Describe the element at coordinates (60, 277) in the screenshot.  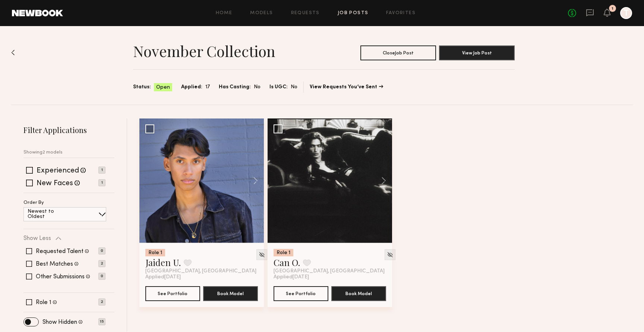
I see `label: Other Submissions` at that location.